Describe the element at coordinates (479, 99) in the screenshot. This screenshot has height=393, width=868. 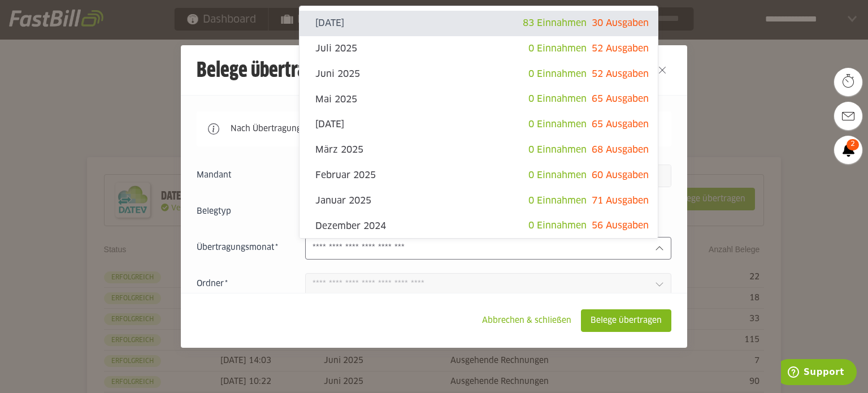
I see `sl-option: Mai 2025` at that location.